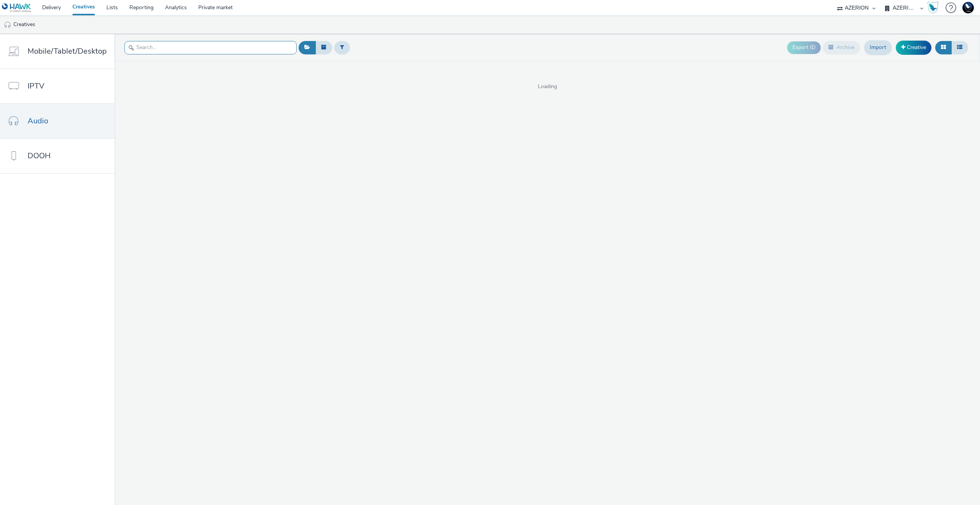 This screenshot has width=980, height=505. What do you see at coordinates (67, 51) in the screenshot?
I see `span: Mobile/Tablet/Desktop` at bounding box center [67, 51].